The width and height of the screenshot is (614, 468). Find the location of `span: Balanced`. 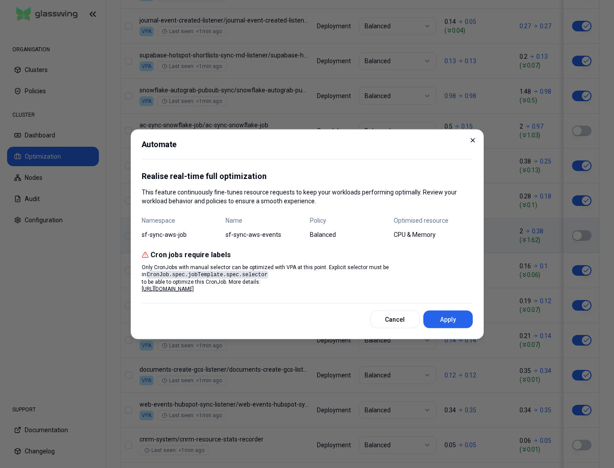

span: Balanced is located at coordinates (349, 234).